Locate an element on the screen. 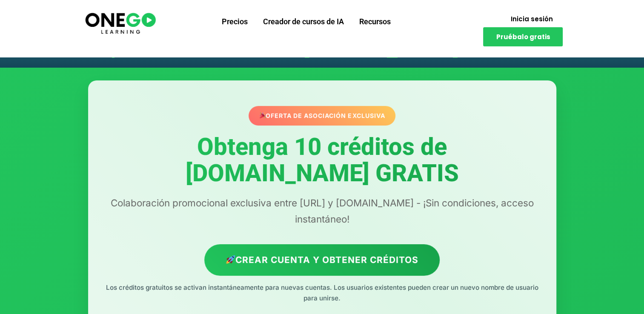  span: Pruébalo gratis is located at coordinates (523, 36).